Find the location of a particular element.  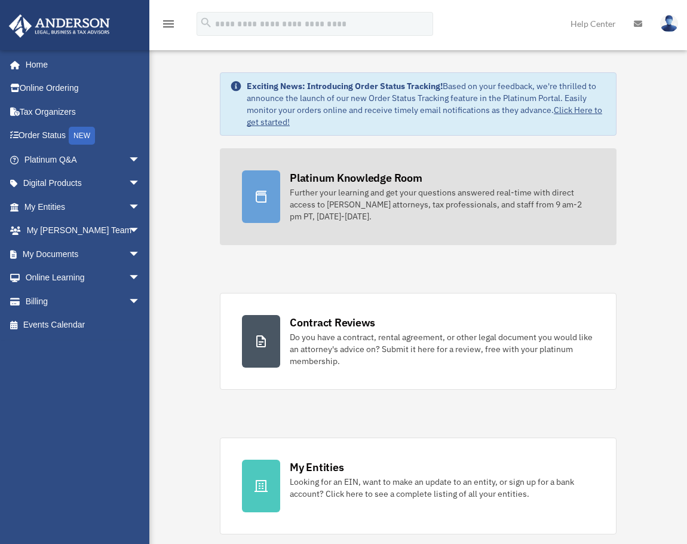

i: search is located at coordinates (206, 23).